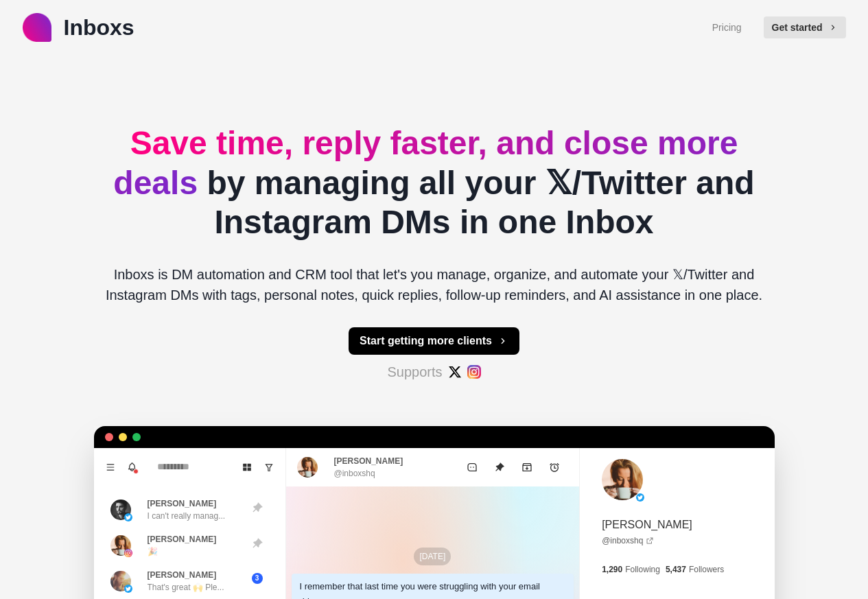 The height and width of the screenshot is (599, 868). Describe the element at coordinates (99, 28) in the screenshot. I see `p: Inboxs` at that location.